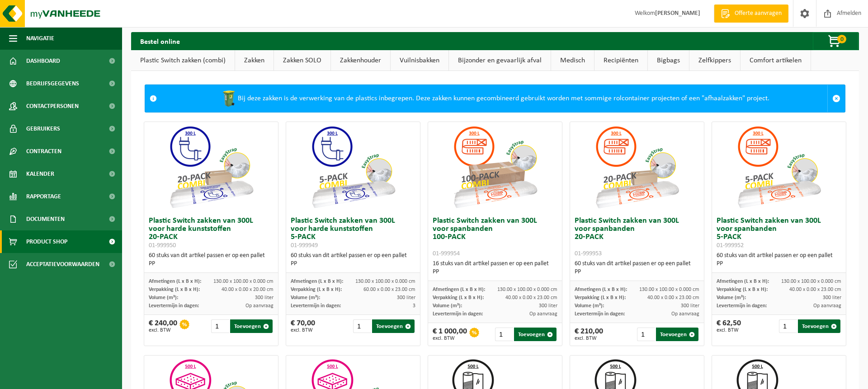 The image size is (868, 389). What do you see at coordinates (46, 242) in the screenshot?
I see `span: Product Shop` at bounding box center [46, 242].